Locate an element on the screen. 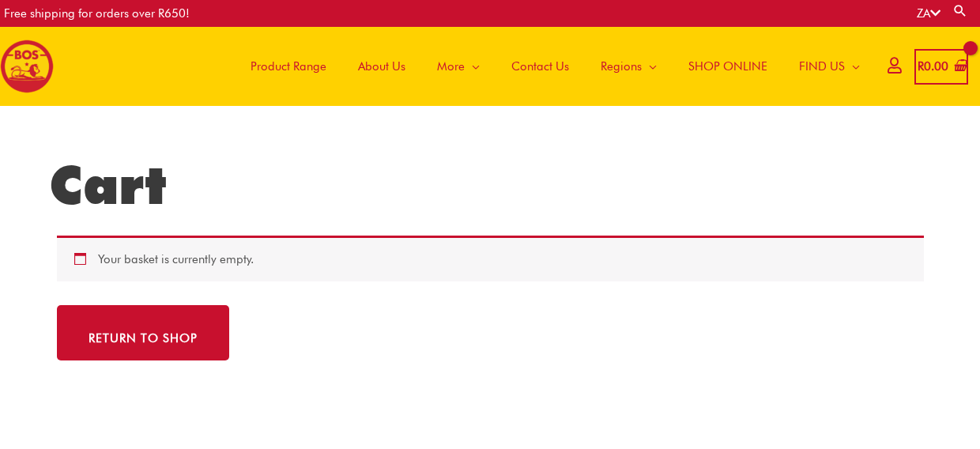  span: Regions is located at coordinates (621, 66).